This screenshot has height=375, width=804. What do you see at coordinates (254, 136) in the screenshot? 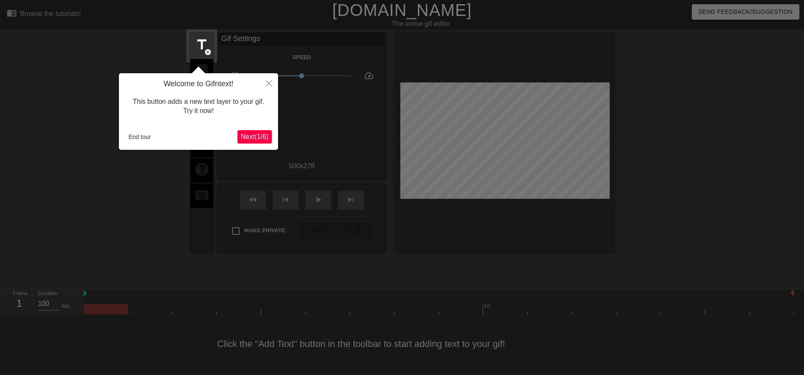
I see `span: Next ( 1 / 6 )` at bounding box center [254, 136].